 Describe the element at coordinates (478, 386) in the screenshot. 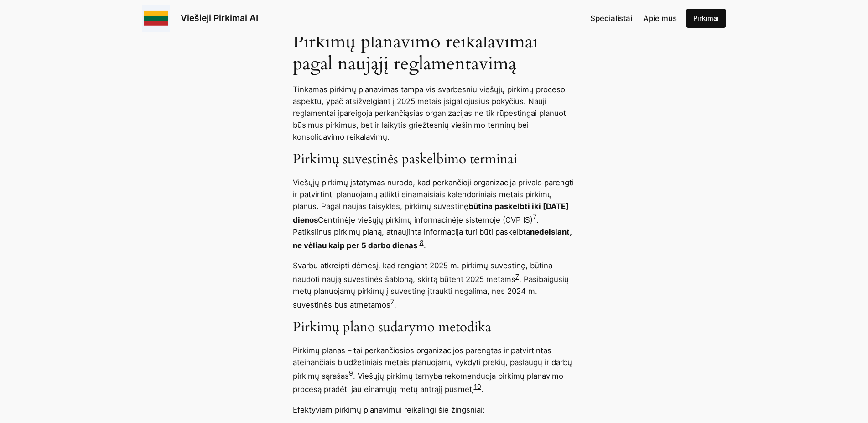

I see `a: 10` at that location.